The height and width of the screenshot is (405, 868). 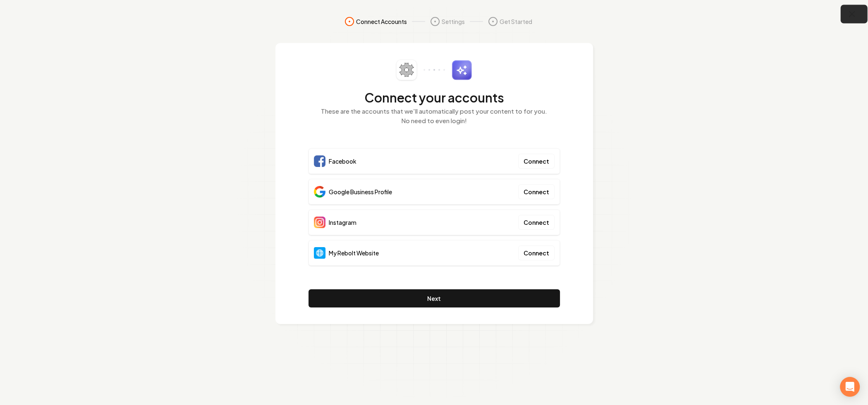 I want to click on button: Next, so click(x=434, y=298).